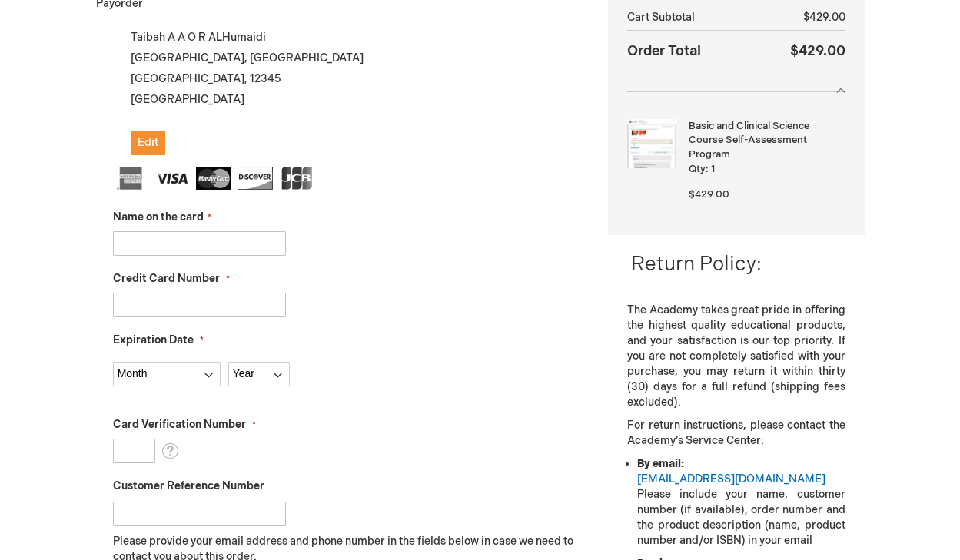  Describe the element at coordinates (696, 265) in the screenshot. I see `span: Return Policy:` at that location.